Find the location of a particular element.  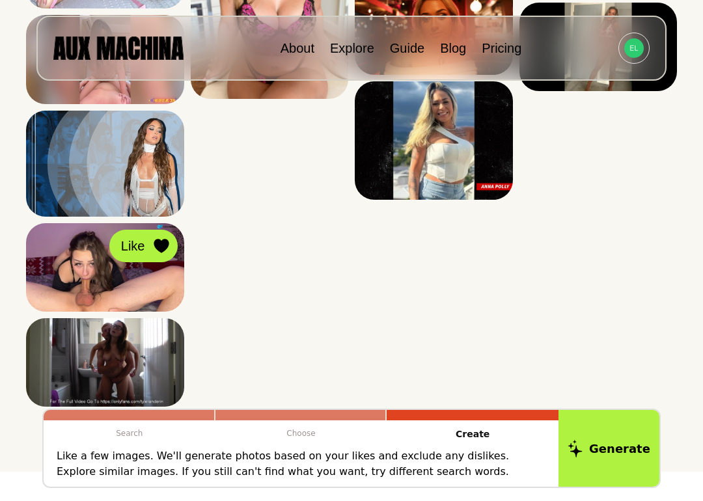

a: About is located at coordinates (298, 48).